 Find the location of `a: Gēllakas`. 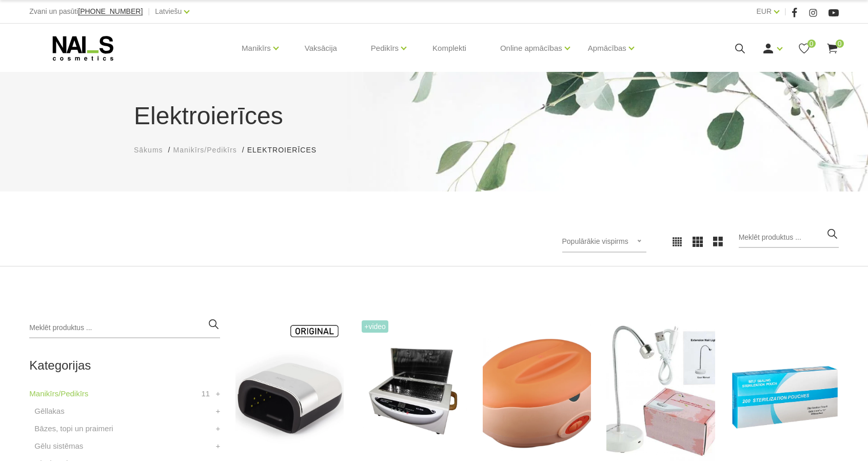

a: Gēllakas is located at coordinates (49, 411).